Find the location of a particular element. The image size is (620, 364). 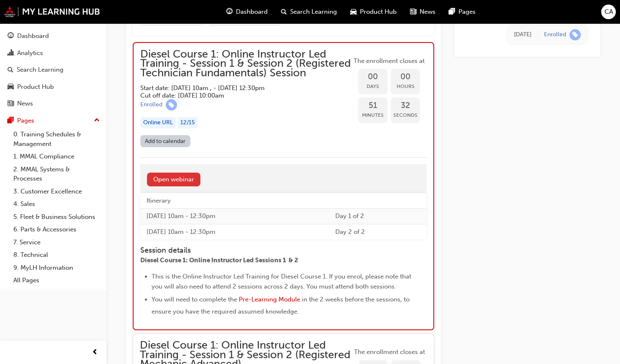

a: 9. MyLH Information is located at coordinates (57, 268).